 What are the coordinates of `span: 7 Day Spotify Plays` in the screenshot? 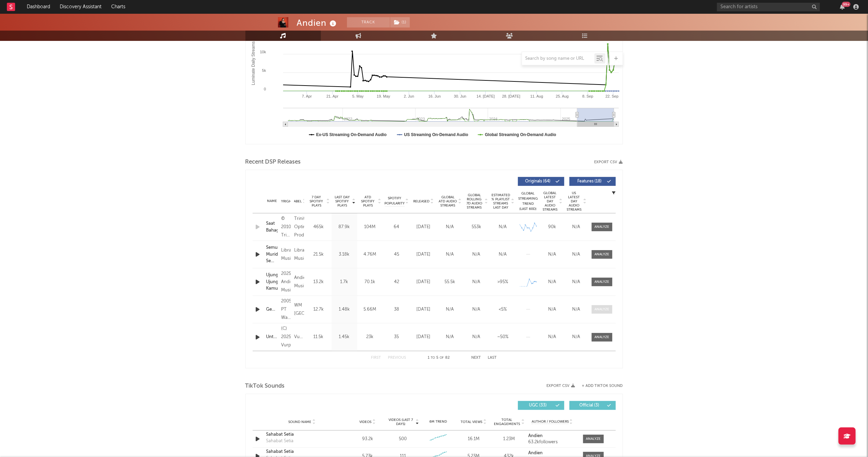 It's located at (316, 201).